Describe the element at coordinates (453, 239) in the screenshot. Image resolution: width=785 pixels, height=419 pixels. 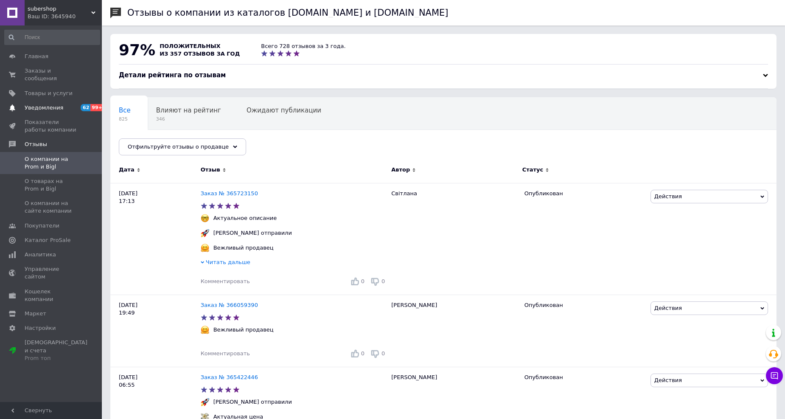
I see `div: Світлана` at that location.